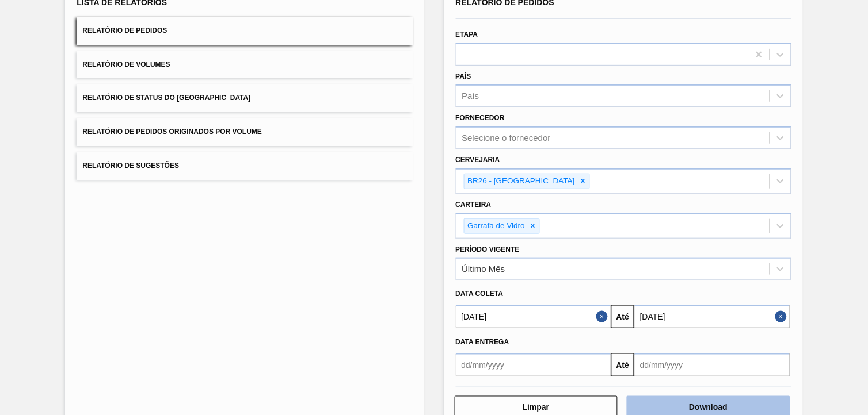 This screenshot has width=868, height=415. I want to click on span: Relatório de Pedidos Originados por Volume, so click(172, 131).